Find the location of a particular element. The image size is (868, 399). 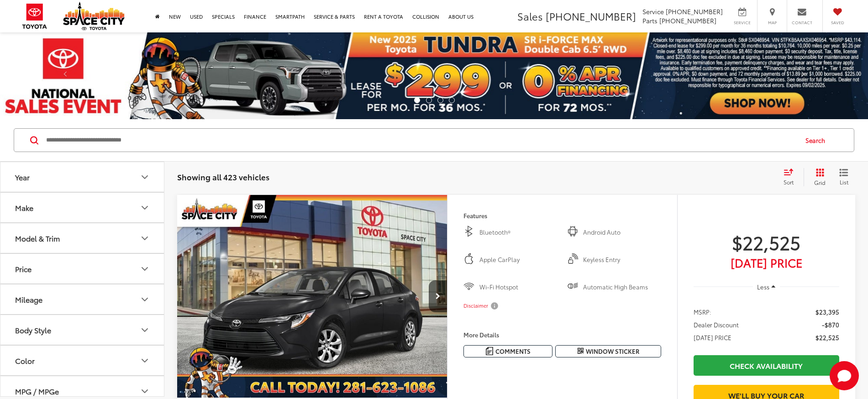

button: MakeMake is located at coordinates (83, 207).